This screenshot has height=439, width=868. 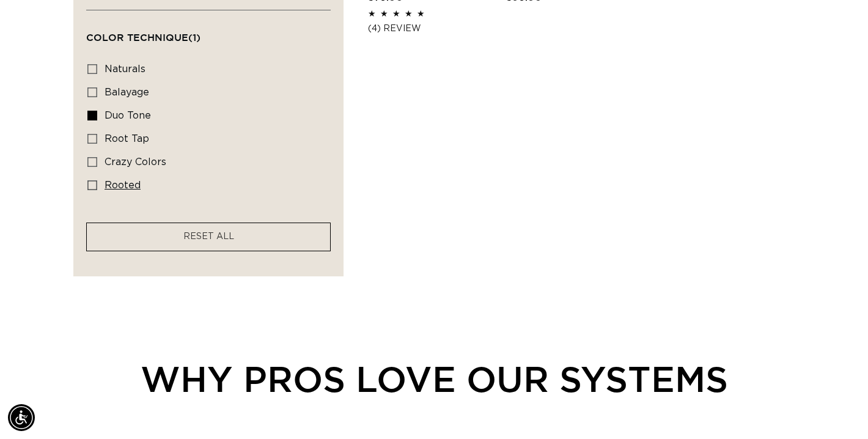 I want to click on div: Accessibility Menu, so click(x=21, y=418).